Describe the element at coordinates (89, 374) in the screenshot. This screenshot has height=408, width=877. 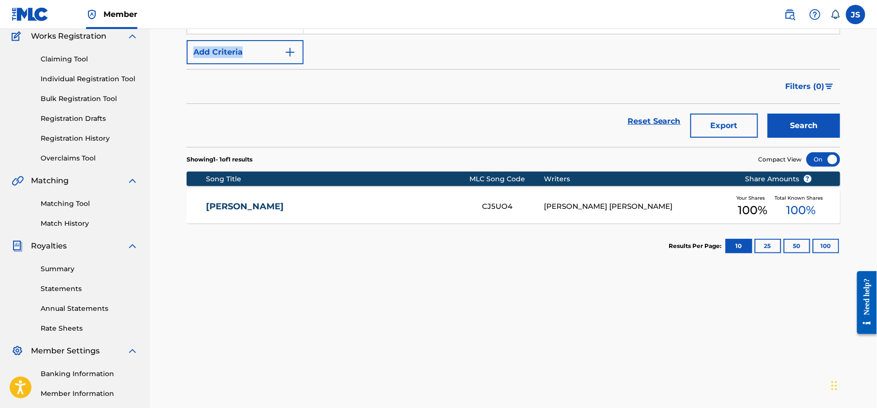
I see `a: Banking Information` at that location.